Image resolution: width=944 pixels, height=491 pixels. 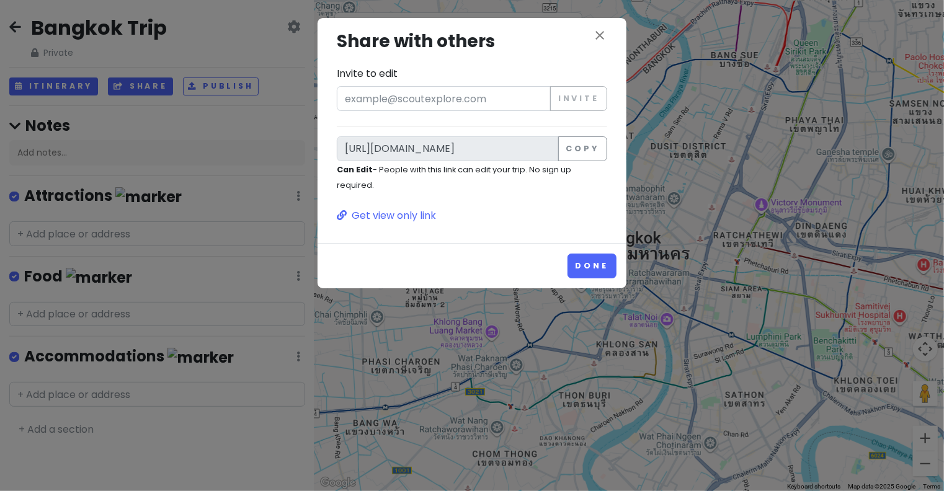 What do you see at coordinates (472, 216) in the screenshot?
I see `p: Get view only link` at bounding box center [472, 216].